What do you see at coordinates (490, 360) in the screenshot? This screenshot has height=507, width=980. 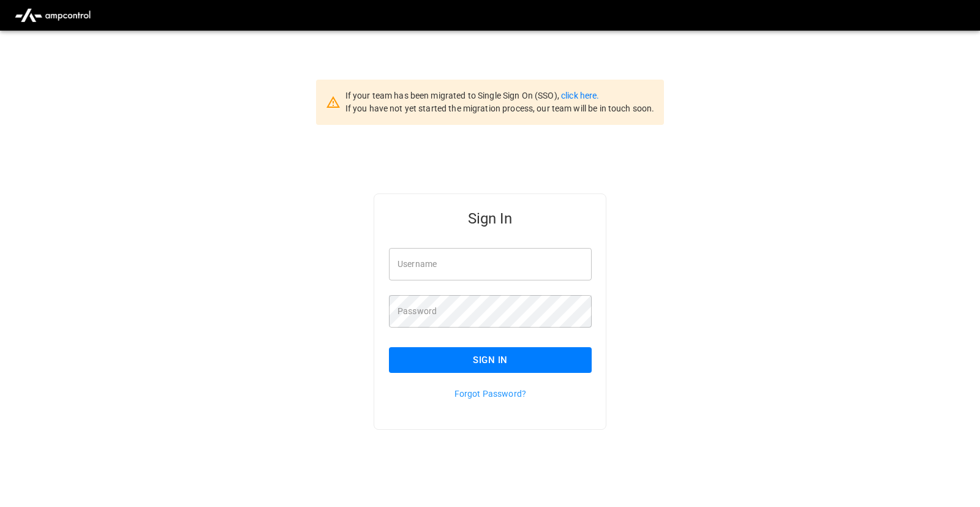 I see `button: Sign In` at bounding box center [490, 360].